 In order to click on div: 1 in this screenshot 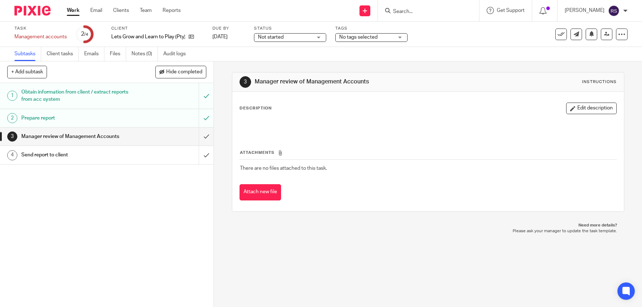, I will do `click(12, 96)`.